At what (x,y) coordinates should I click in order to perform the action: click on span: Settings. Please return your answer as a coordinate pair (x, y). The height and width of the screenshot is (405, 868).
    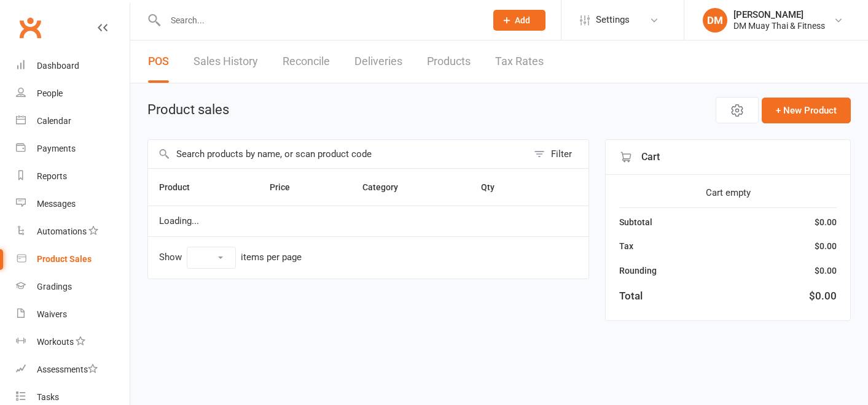
    Looking at the image, I should click on (612, 20).